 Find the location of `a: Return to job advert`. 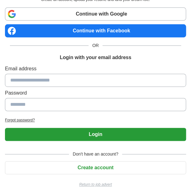

a: Return to job advert is located at coordinates (95, 184).